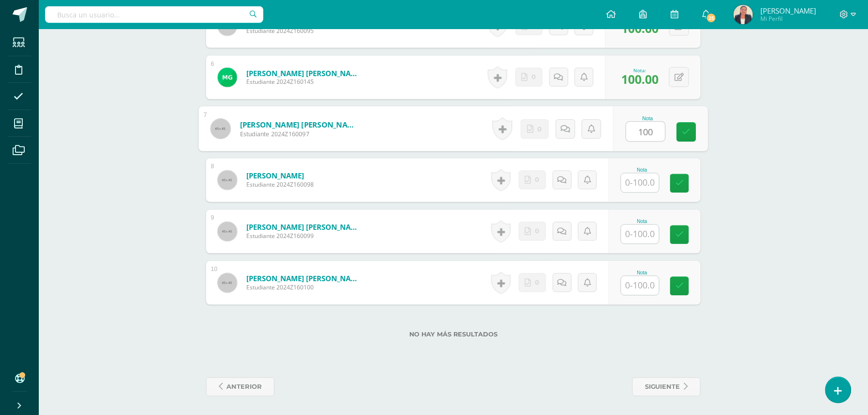 The height and width of the screenshot is (415, 868). Describe the element at coordinates (154, 14) in the screenshot. I see `input: Busca un usuario...` at that location.